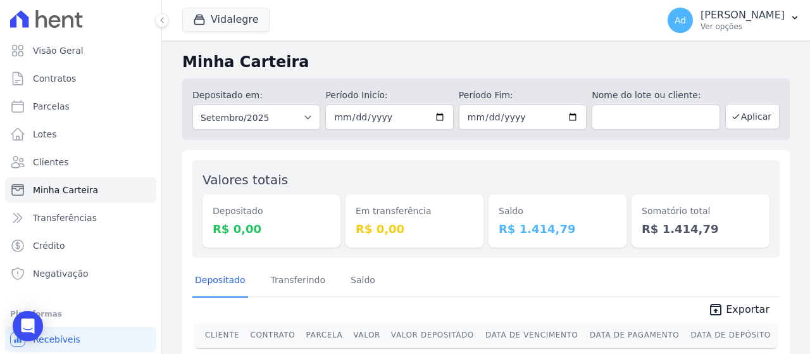  What do you see at coordinates (80, 134) in the screenshot?
I see `a: Lotes` at bounding box center [80, 134].